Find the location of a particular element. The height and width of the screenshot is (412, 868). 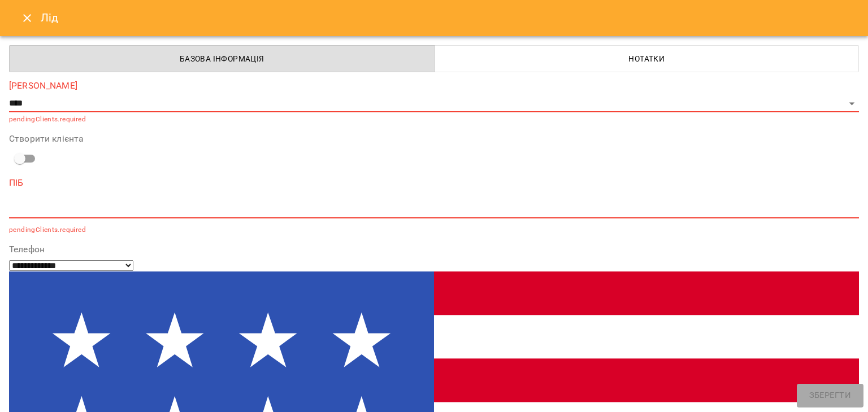

button: Close is located at coordinates (27, 18).